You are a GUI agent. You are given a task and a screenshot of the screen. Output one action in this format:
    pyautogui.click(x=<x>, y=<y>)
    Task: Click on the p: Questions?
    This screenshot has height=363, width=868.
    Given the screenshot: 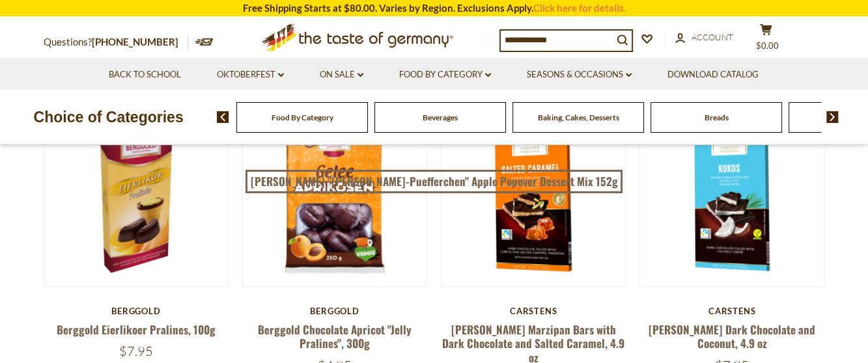 What is the action you would take?
    pyautogui.click(x=116, y=43)
    